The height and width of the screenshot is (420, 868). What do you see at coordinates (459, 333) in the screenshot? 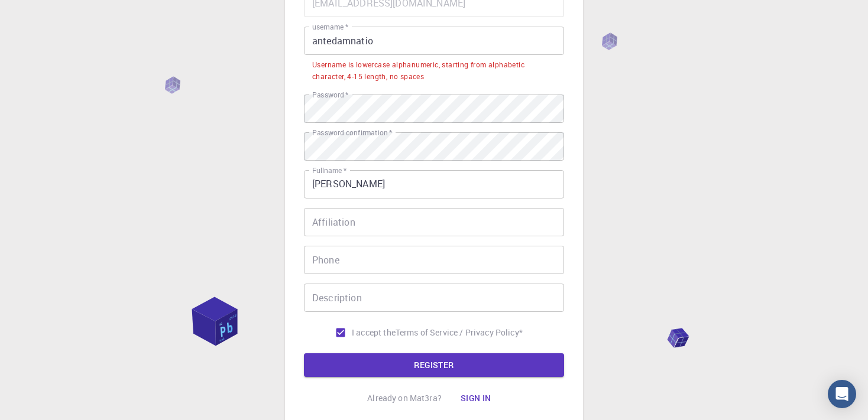
I see `a: Terms of Service / Privacy Policy*` at bounding box center [459, 333].